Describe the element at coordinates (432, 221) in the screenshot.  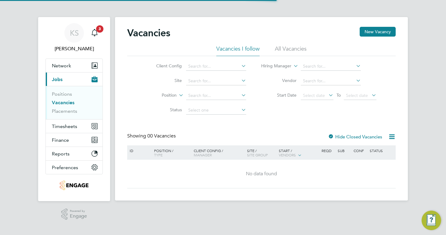
I see `button: Engage Resource Center` at that location.